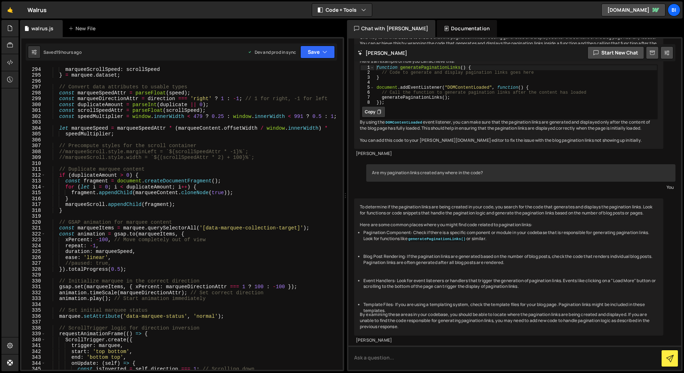 This screenshot has width=684, height=373. I want to click on div: 322, so click(33, 234).